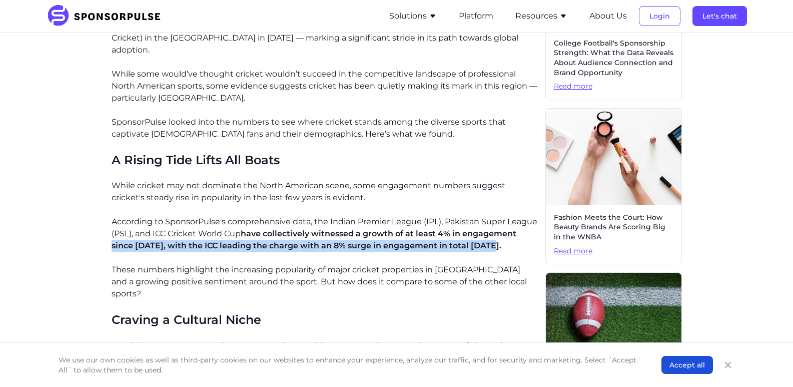 Image resolution: width=793 pixels, height=387 pixels. I want to click on img: Image by Curated Lifestyle courtesy of Unsplash, so click(613, 157).